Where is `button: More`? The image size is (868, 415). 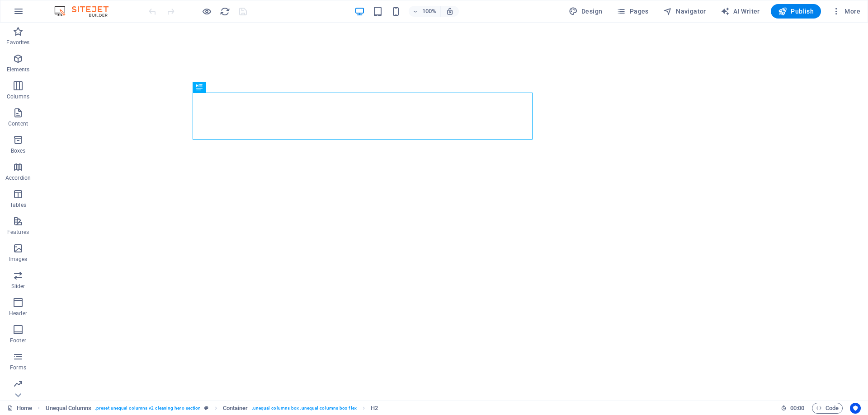
button: More is located at coordinates (846, 11).